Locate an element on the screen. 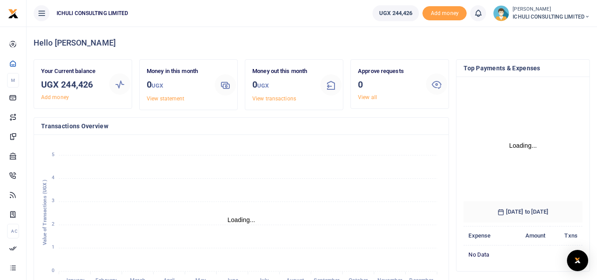  h4: Top Payments & Expenses is located at coordinates (522, 68).